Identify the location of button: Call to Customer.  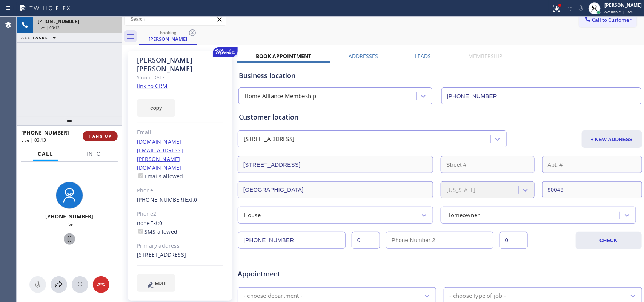
(608, 20).